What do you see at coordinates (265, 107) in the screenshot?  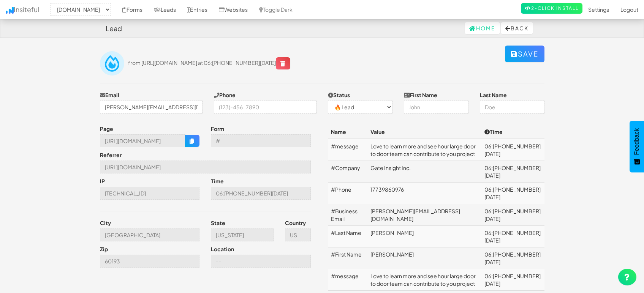 I see `input: (123)-456-7890` at bounding box center [265, 107].